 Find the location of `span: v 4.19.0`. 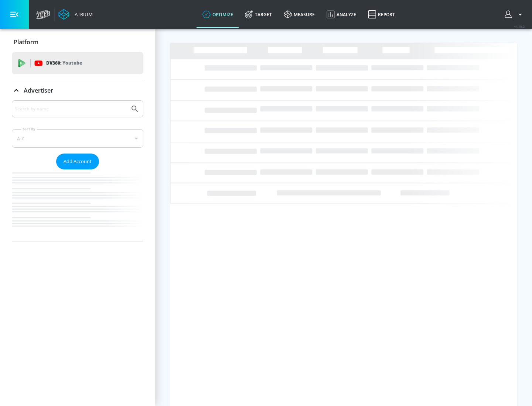

span: v 4.19.0 is located at coordinates (520, 26).